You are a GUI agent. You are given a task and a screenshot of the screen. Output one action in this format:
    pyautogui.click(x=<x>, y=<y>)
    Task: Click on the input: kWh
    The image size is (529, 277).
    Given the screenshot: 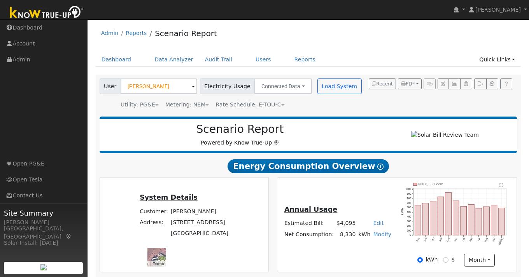 What is the action you would take?
    pyautogui.click(x=420, y=260)
    